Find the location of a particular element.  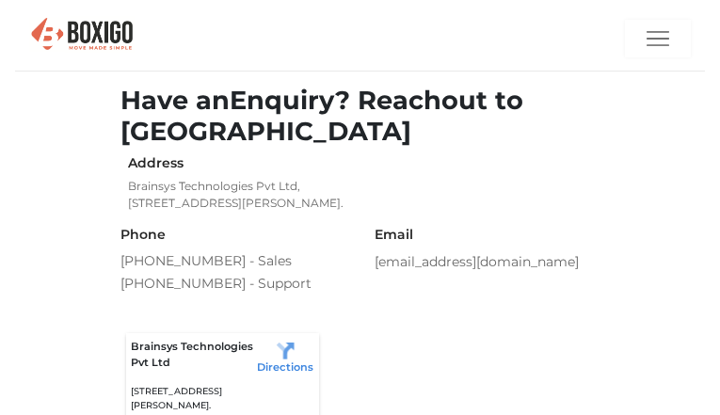

h6: Phone is located at coordinates (233, 234).